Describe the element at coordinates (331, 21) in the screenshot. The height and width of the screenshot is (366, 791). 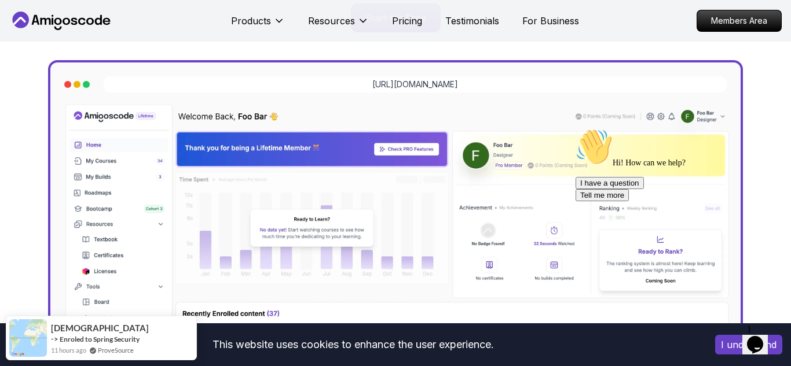
I see `p: Resources` at that location.